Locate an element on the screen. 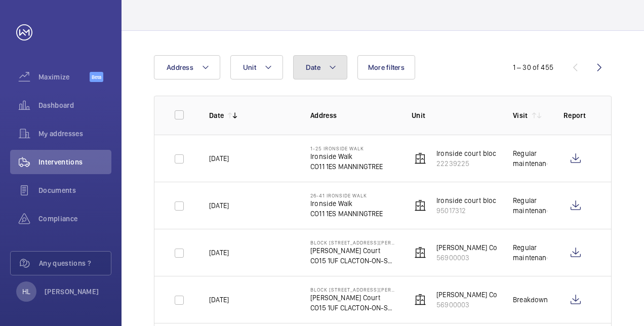  button: Unit is located at coordinates (257, 67).